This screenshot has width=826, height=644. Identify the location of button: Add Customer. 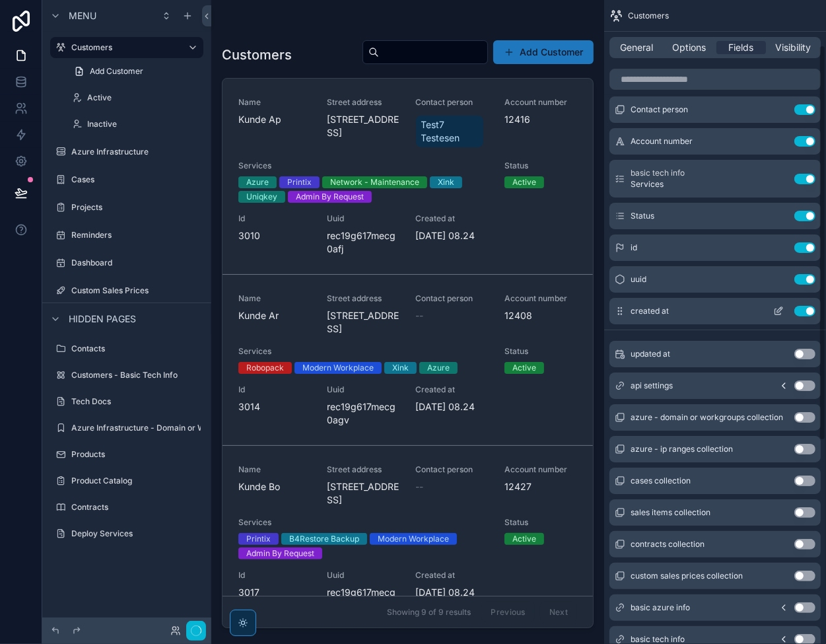
(543, 52).